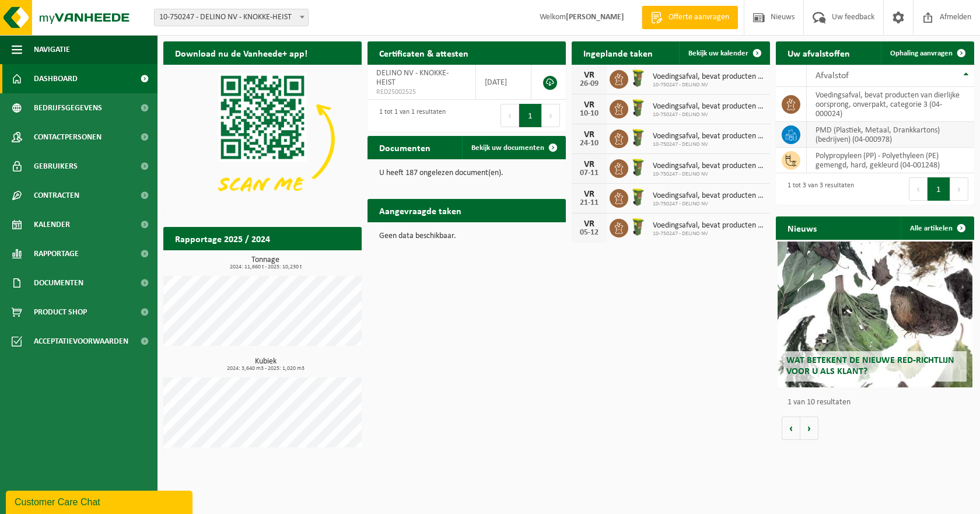  I want to click on span: Rapportage, so click(56, 254).